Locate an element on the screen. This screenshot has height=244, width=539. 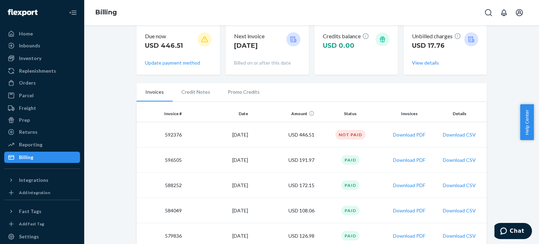
span: USD 0.00 is located at coordinates (339, 46).